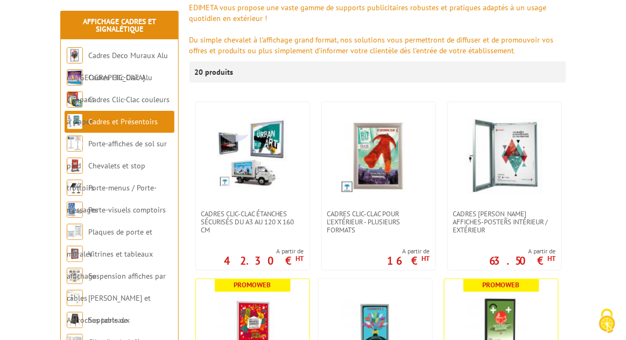  Describe the element at coordinates (127, 210) in the screenshot. I see `a: Porte-visuels comptoirs` at that location.